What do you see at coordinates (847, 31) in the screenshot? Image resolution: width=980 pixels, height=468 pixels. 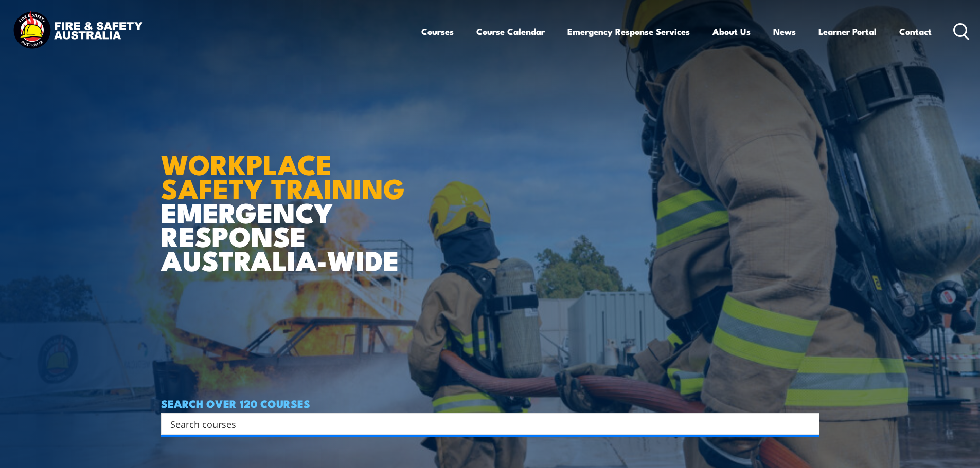 I see `a: Learner Portal` at bounding box center [847, 31].